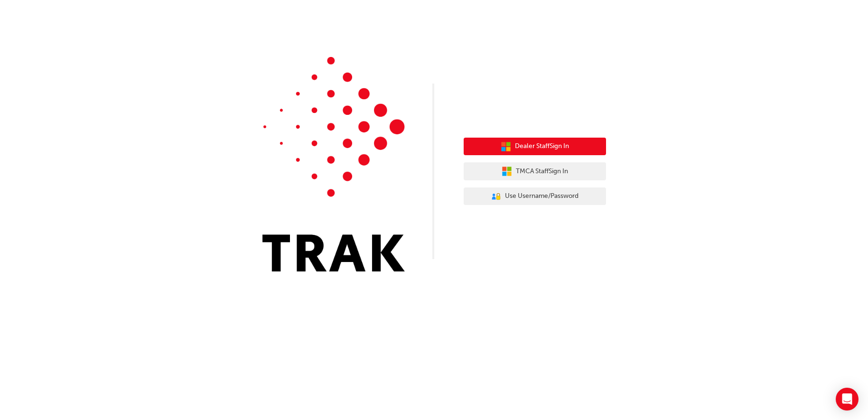 The width and height of the screenshot is (868, 420). I want to click on button: Dealer StaffSign In, so click(535, 147).